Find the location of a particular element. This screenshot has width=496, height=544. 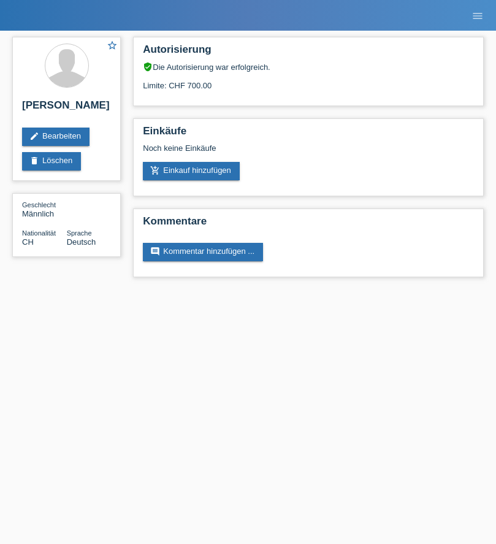

span: Nationalität is located at coordinates (39, 233).